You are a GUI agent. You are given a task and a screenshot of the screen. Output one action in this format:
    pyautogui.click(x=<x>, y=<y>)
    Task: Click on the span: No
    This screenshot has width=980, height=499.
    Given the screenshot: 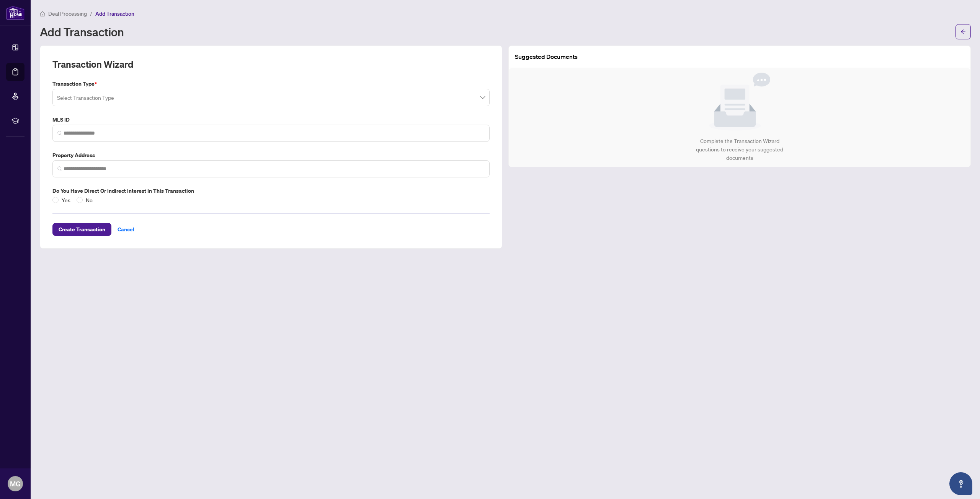 What is the action you would take?
    pyautogui.click(x=89, y=200)
    